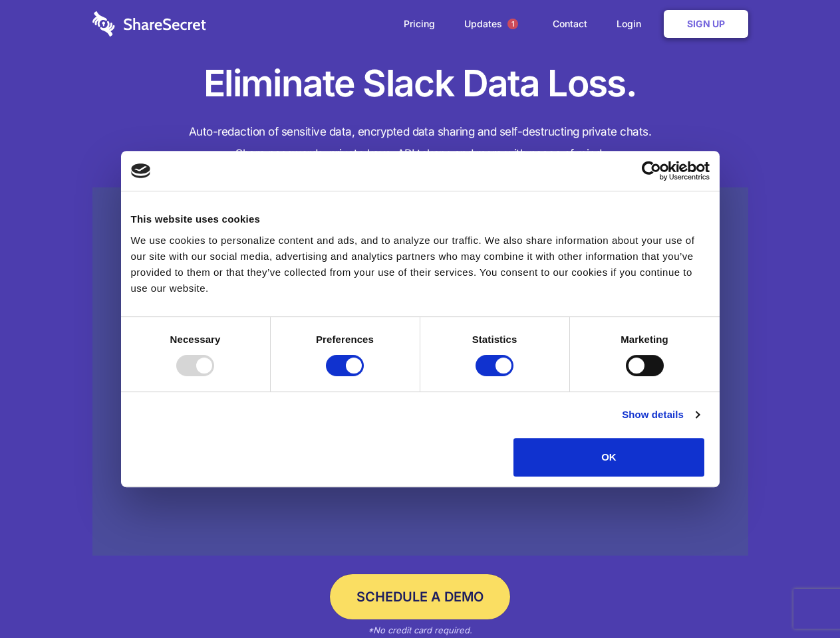 This screenshot has width=840, height=638. What do you see at coordinates (609, 457) in the screenshot?
I see `button: OK` at bounding box center [609, 457].